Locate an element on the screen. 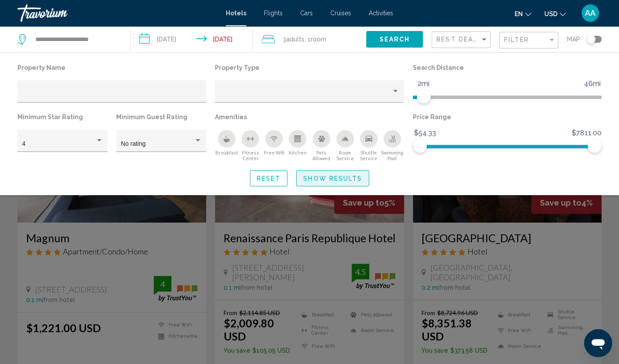  span: No rating is located at coordinates (133, 144).